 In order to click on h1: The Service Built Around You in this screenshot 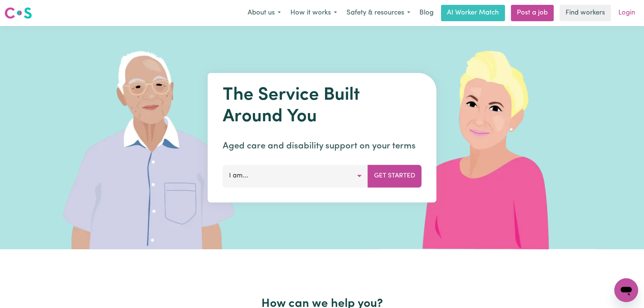, I will do `click(322, 106)`.